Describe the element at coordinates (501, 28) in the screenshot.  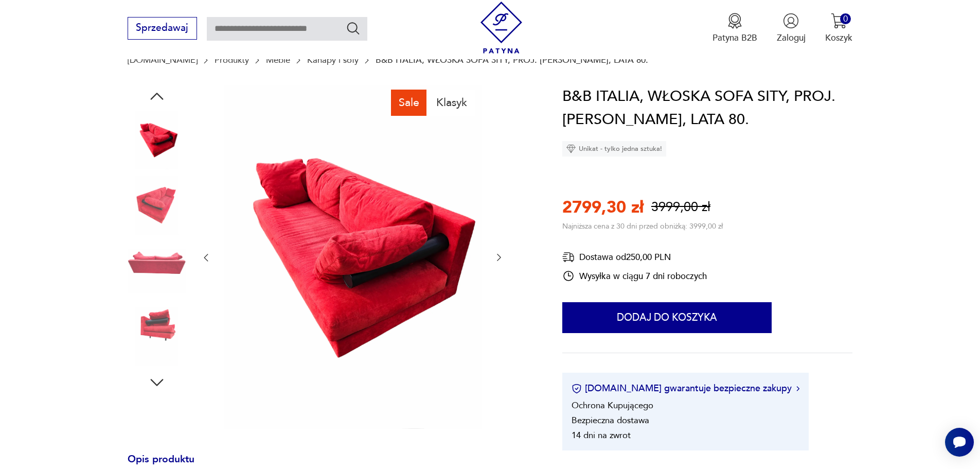
I see `img: Patyna - sklep z meblami i dekoracjami vintage` at that location.